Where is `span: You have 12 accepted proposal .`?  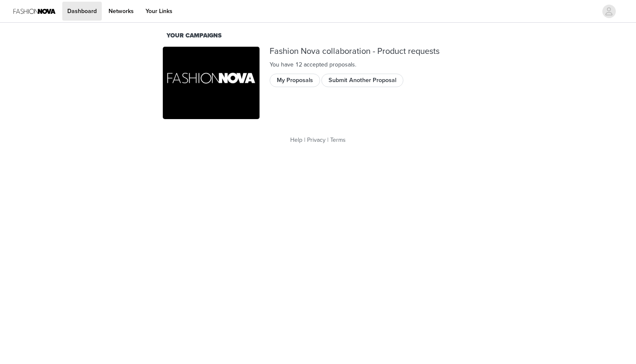 span: You have 12 accepted proposal . is located at coordinates (313, 64).